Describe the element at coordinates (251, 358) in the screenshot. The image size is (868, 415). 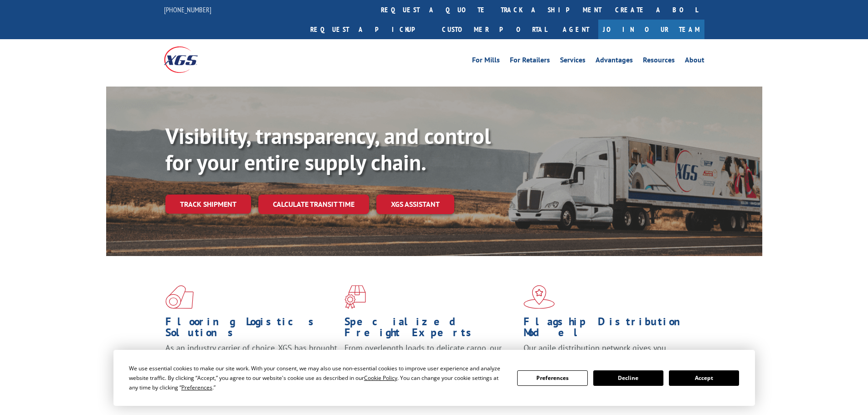
I see `span: As an industry carrier of choice, XGS has brought innovation and dedication to flooring logistics...` at that location.